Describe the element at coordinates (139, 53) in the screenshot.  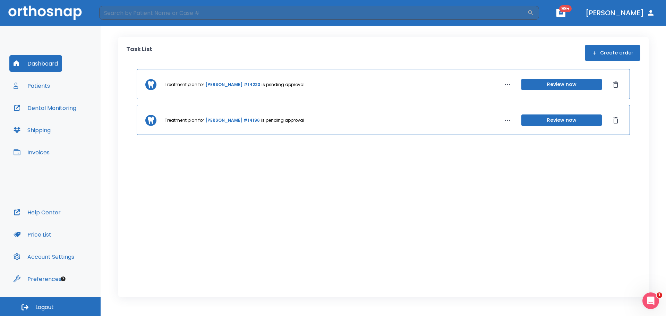
I see `p: Task List` at that location.